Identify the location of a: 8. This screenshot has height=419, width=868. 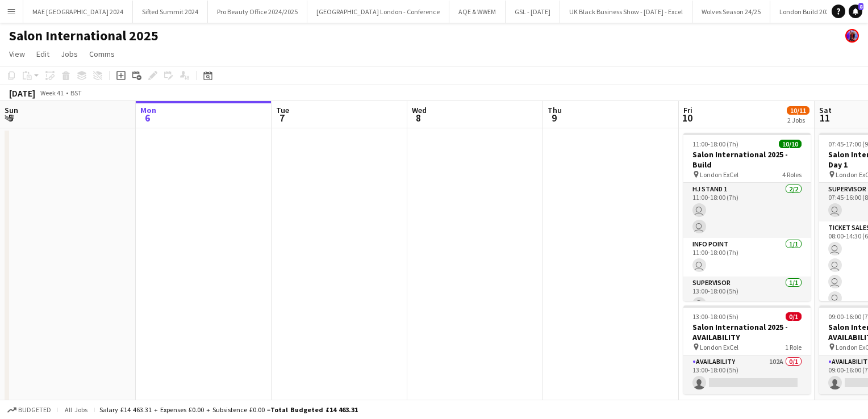
(855, 11).